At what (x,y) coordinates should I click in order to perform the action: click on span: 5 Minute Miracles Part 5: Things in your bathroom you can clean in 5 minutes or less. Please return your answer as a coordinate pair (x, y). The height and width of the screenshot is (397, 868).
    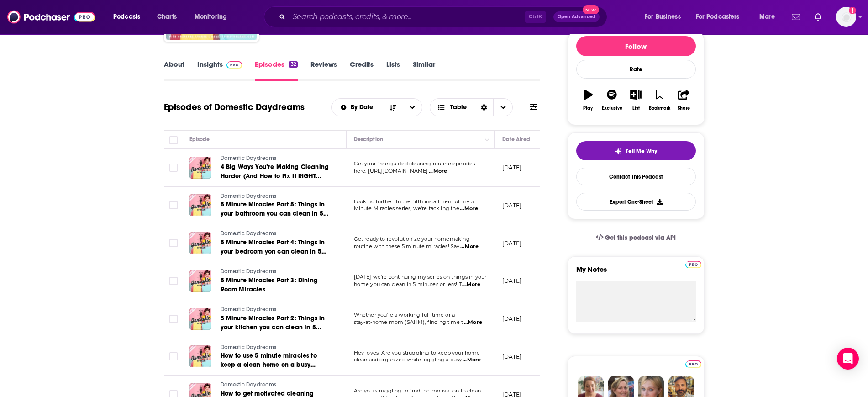
    Looking at the image, I should click on (275, 213).